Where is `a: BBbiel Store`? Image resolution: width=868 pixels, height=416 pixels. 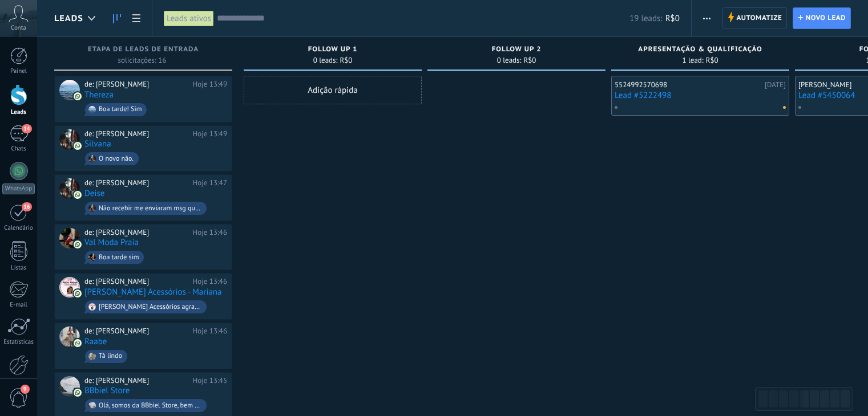
a: BBbiel Store is located at coordinates (106, 391).